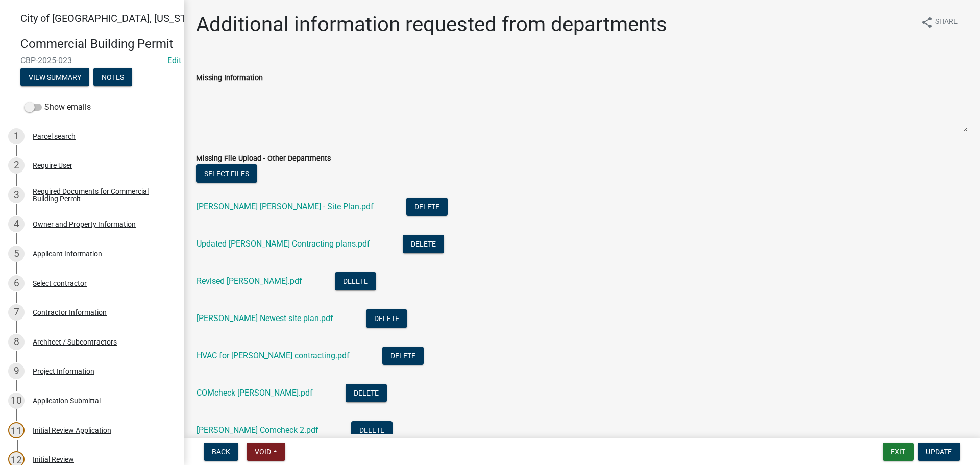 This screenshot has height=465, width=980. I want to click on span: Share, so click(946, 22).